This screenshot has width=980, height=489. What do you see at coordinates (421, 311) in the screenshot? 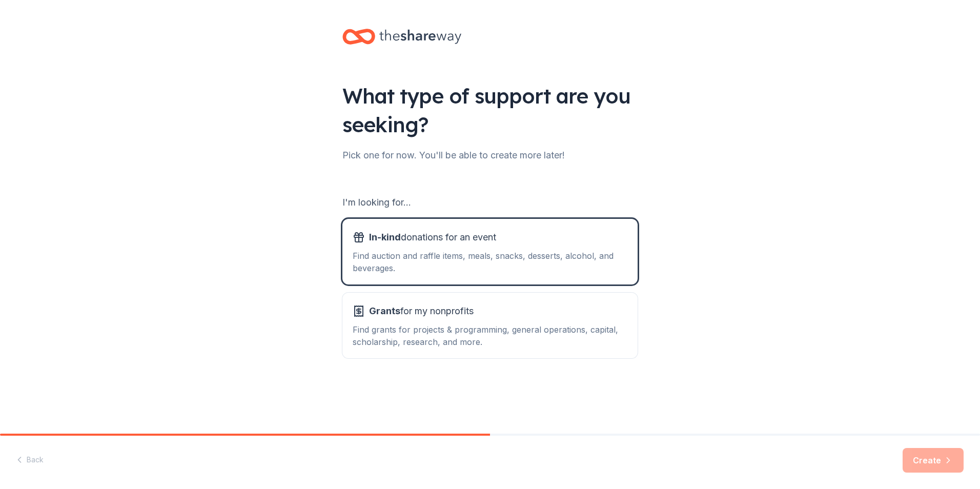
I see `span: for my nonprofits` at bounding box center [421, 311].